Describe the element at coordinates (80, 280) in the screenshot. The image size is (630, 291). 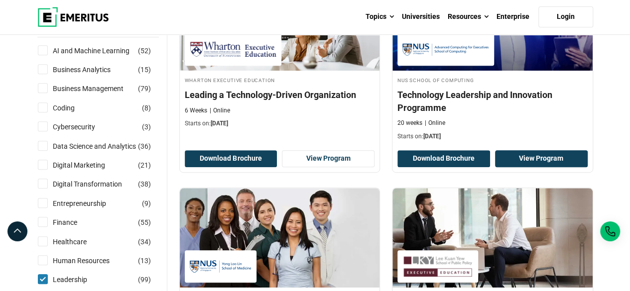
I see `a: Leadership` at that location.